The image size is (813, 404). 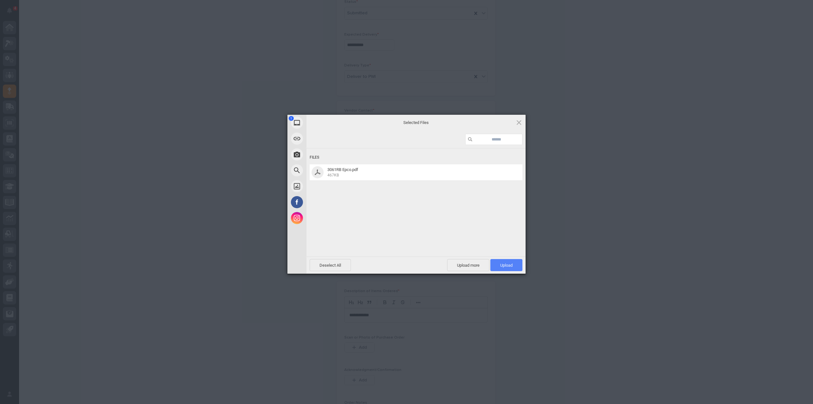 What do you see at coordinates (506, 265) in the screenshot?
I see `span: Upload` at bounding box center [506, 265].